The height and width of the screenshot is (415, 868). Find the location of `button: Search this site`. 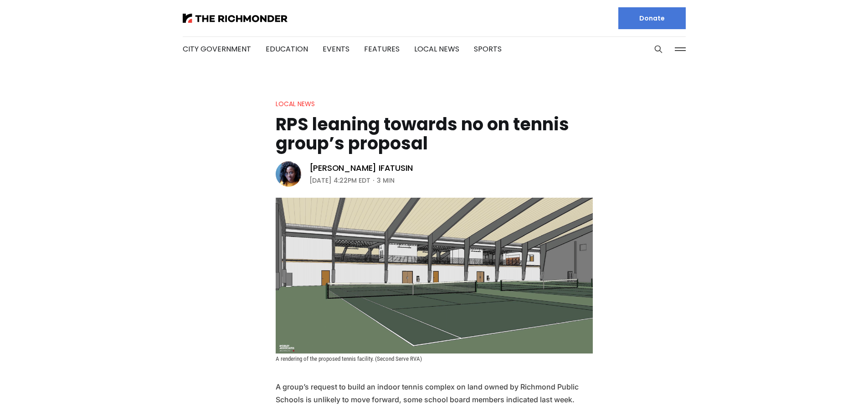

button: Search this site is located at coordinates (658, 49).